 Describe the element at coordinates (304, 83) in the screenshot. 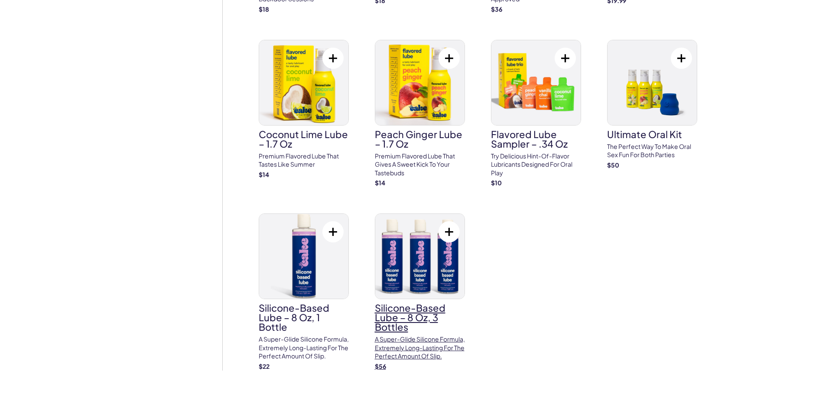

I see `img: Coconut Lime Lube – 1.7 oz` at that location.